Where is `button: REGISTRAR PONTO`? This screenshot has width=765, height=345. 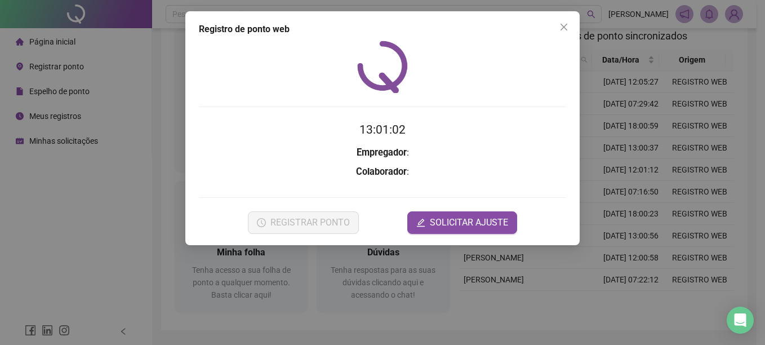 button: REGISTRAR PONTO is located at coordinates (303, 222).